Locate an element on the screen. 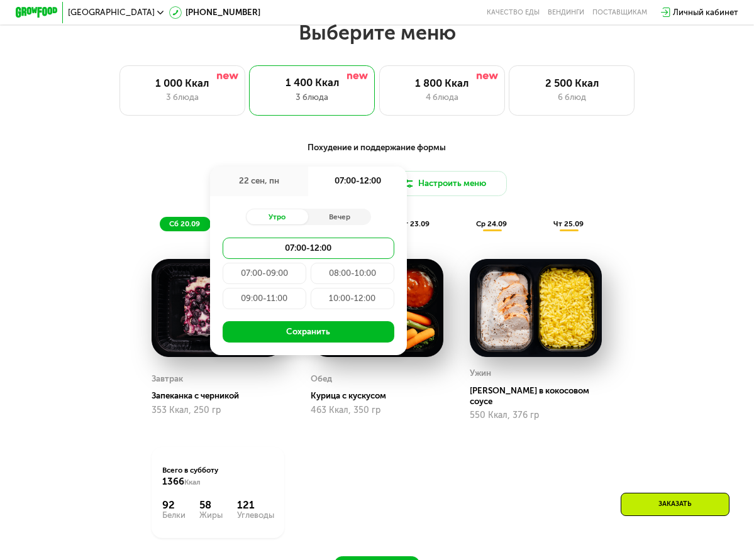 Image resolution: width=754 pixels, height=560 pixels. div: 1 400 Ккал is located at coordinates (312, 83).